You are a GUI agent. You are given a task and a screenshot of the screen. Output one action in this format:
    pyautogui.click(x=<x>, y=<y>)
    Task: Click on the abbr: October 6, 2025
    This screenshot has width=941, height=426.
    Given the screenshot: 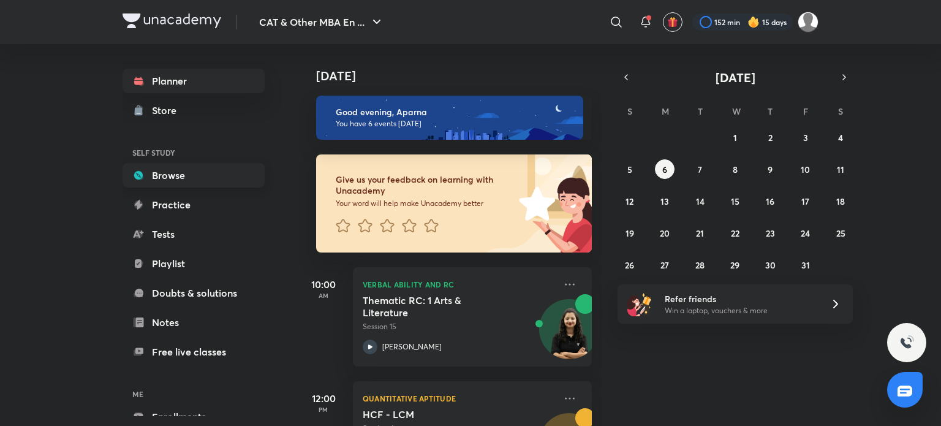 What is the action you would take?
    pyautogui.click(x=665, y=169)
    